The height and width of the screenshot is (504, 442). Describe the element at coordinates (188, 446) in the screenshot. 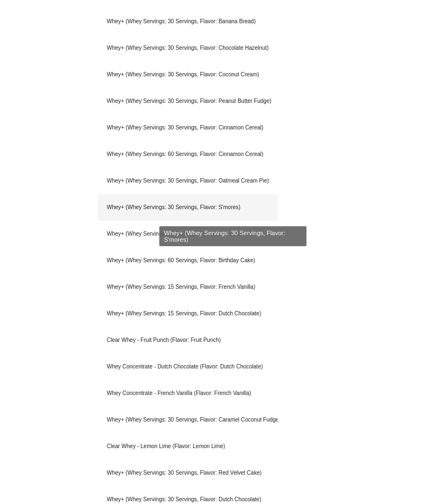

I see `div: Clear Whey - Lemon Lime (Flavor: Lemon Lime)` at that location.